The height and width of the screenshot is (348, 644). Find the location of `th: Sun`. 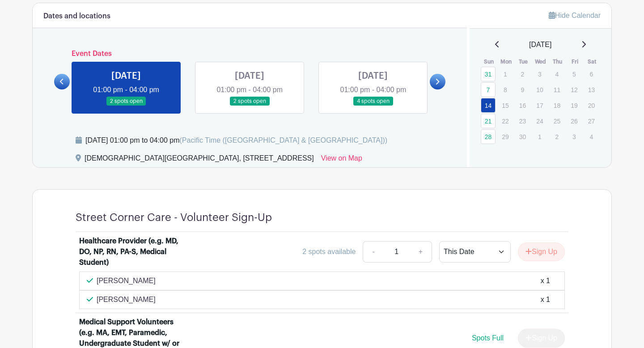

th: Sun is located at coordinates (488, 62).